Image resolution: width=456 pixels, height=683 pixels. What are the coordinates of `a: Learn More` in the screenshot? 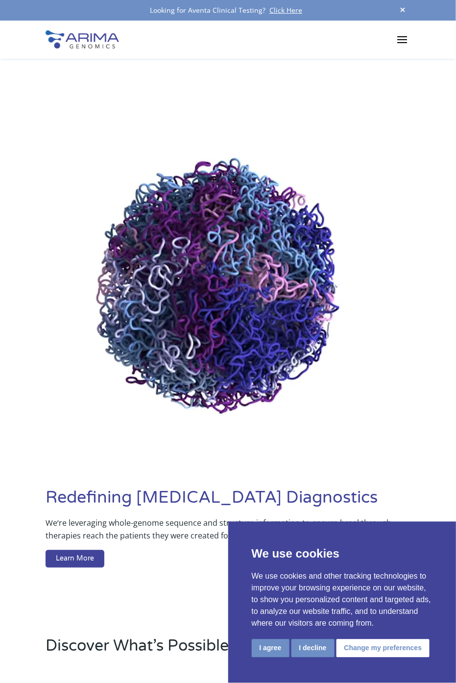 It's located at (75, 559).